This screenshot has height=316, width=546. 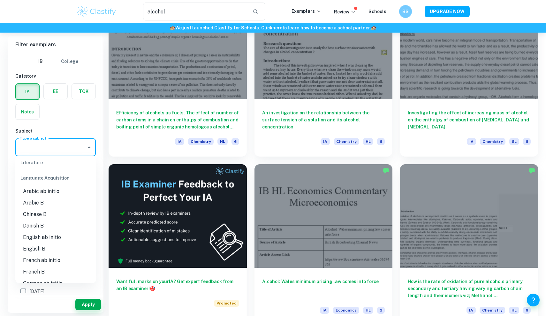 What do you see at coordinates (533, 300) in the screenshot?
I see `button: Help and Feedback` at bounding box center [533, 300].